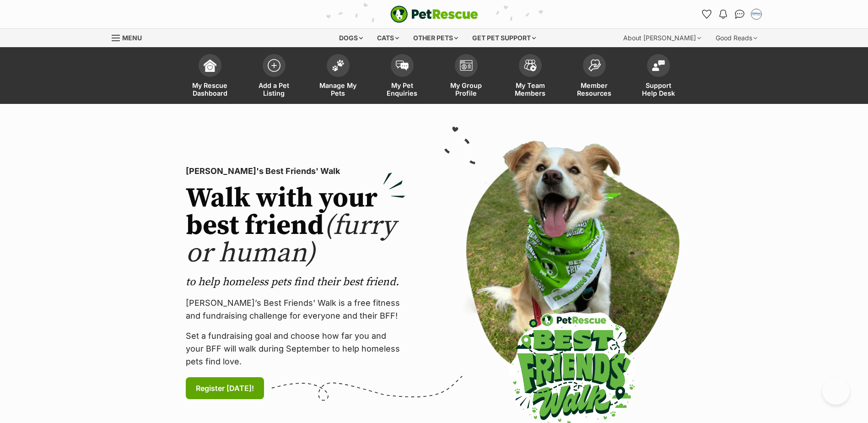 This screenshot has width=868, height=423. I want to click on a: Member Resources, so click(595, 76).